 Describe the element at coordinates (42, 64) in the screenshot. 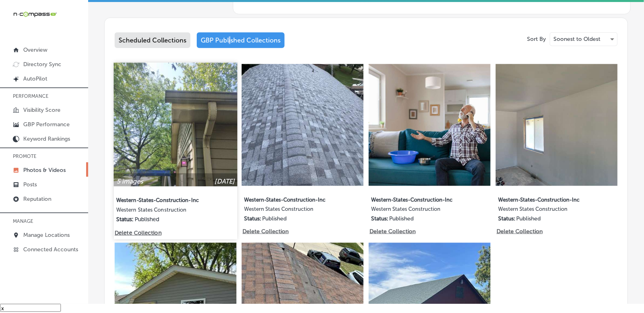

I see `p: Directory Sync` at that location.